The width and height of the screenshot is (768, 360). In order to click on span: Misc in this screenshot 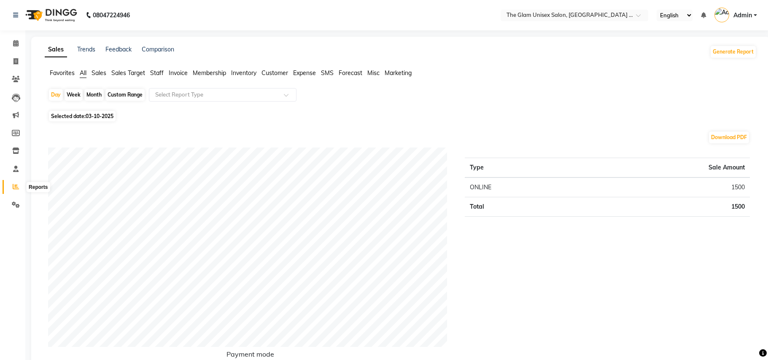, I will do `click(373, 73)`.